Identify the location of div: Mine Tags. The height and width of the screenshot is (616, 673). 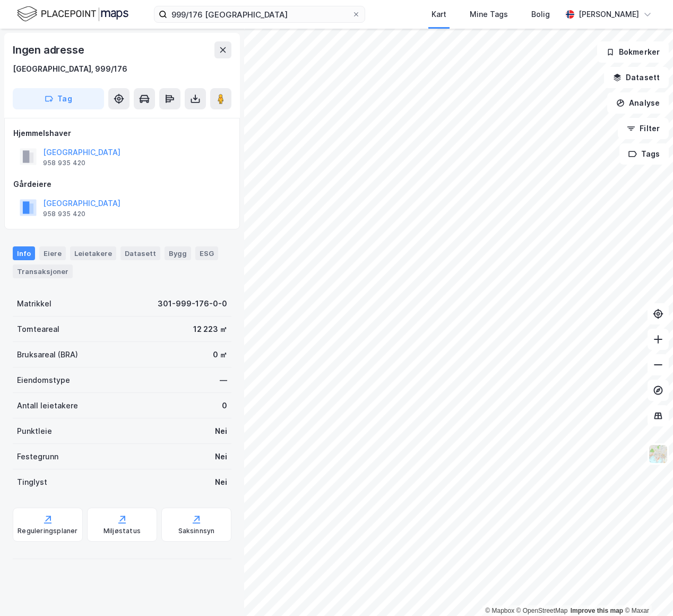
(489, 14).